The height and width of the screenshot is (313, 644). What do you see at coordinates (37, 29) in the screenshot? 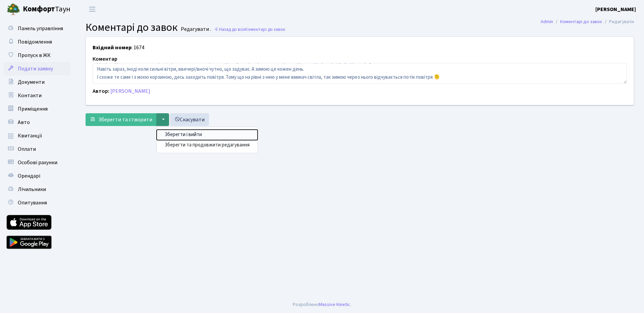
I see `a: Панель управління` at bounding box center [37, 29].